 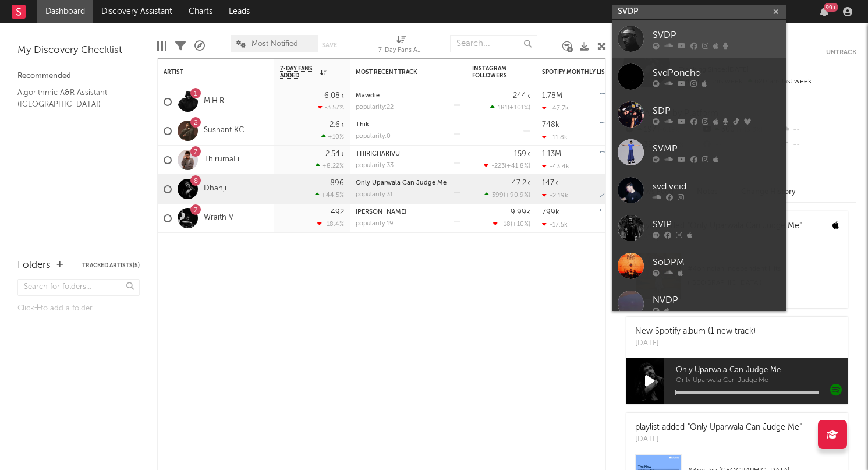 What do you see at coordinates (408, 154) in the screenshot?
I see `div: THIRICHARIVU` at bounding box center [408, 154].